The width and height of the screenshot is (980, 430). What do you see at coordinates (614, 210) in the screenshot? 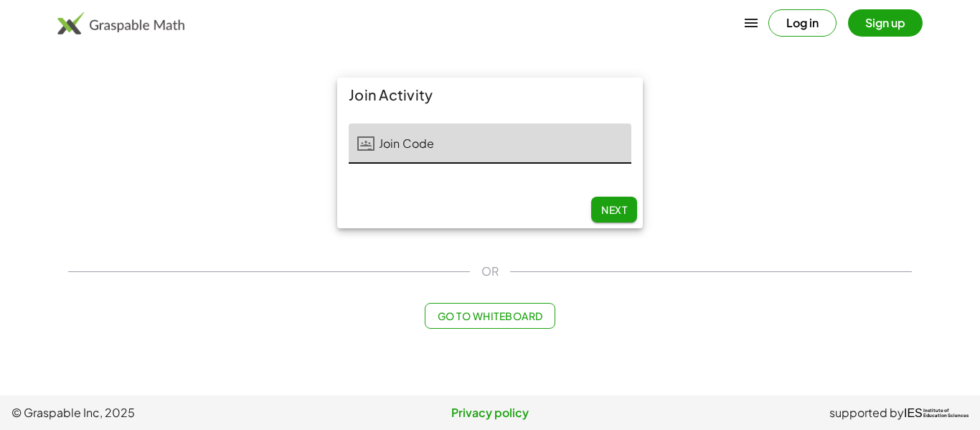
I see `span: Next` at bounding box center [614, 210].